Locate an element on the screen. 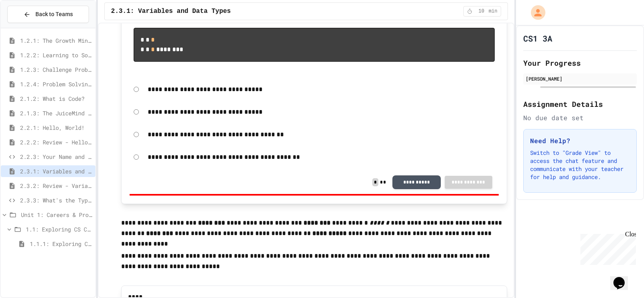 The width and height of the screenshot is (644, 298). div: Chat with us now!Close is located at coordinates (29, 27).